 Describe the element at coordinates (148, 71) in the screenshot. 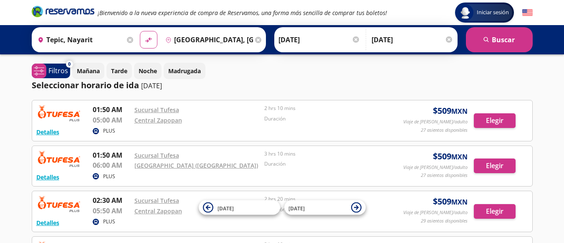

I see `button: Noche` at that location.